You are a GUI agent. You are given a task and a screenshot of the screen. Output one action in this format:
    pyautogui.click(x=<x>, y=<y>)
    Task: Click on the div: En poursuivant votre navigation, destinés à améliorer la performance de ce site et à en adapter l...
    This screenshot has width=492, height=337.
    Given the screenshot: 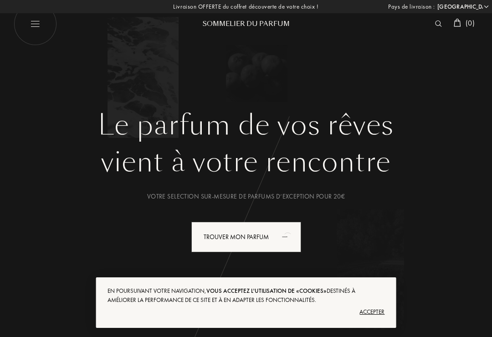 What is the action you would take?
    pyautogui.click(x=246, y=296)
    